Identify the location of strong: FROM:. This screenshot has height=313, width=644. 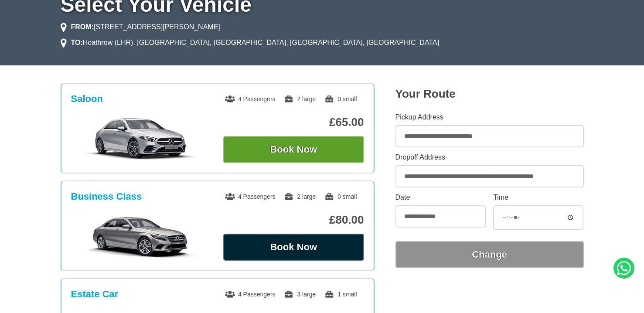
(83, 27).